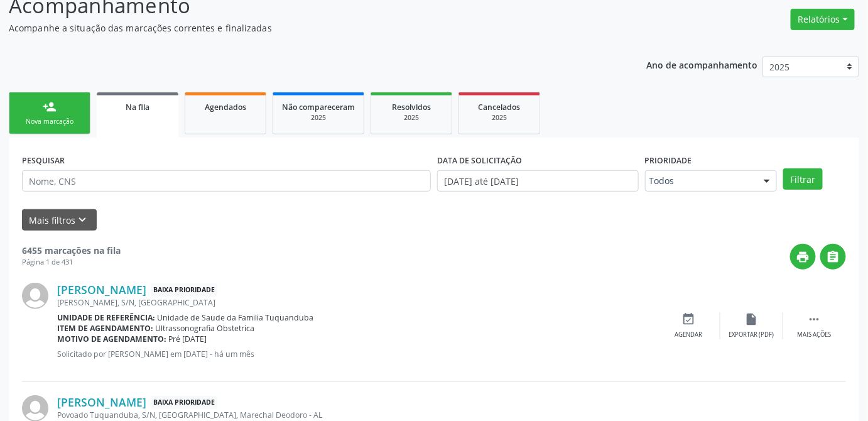 Image resolution: width=868 pixels, height=421 pixels. What do you see at coordinates (105, 328) in the screenshot?
I see `b: Item de agendamento:` at bounding box center [105, 328].